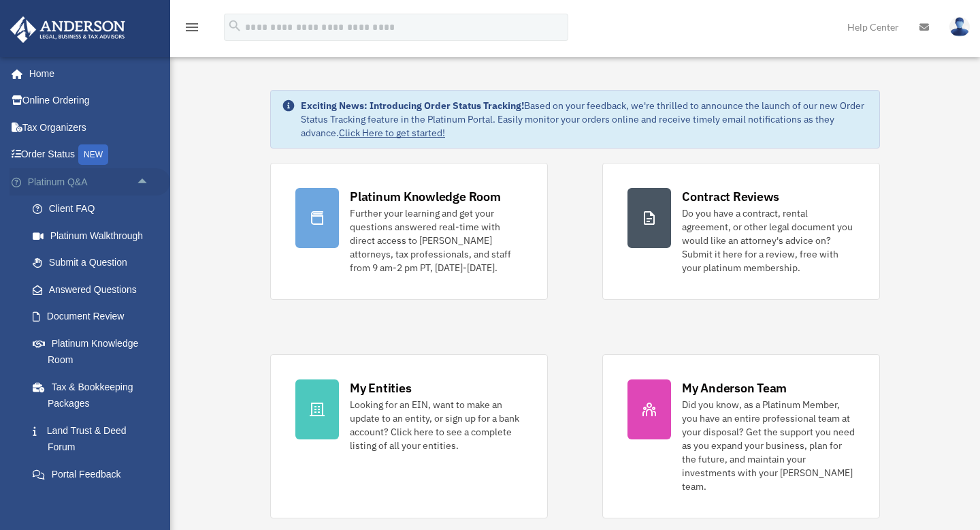 This screenshot has height=530, width=980. Describe the element at coordinates (735, 388) in the screenshot. I see `div: My Anderson Team` at that location.